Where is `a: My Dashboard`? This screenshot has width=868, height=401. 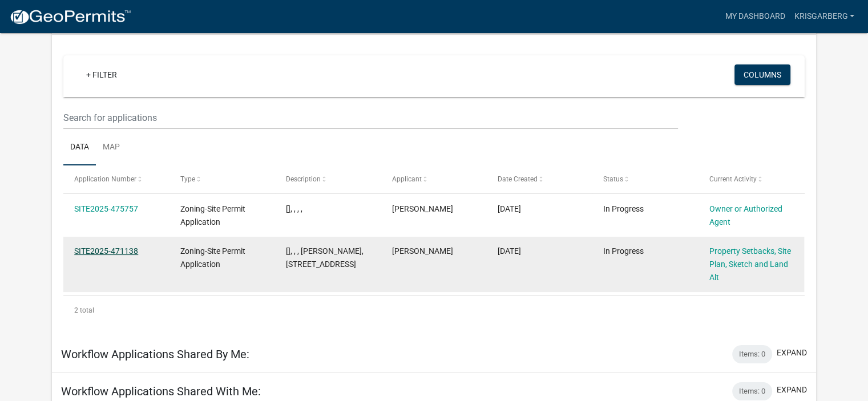
a: My Dashboard is located at coordinates (755, 16).